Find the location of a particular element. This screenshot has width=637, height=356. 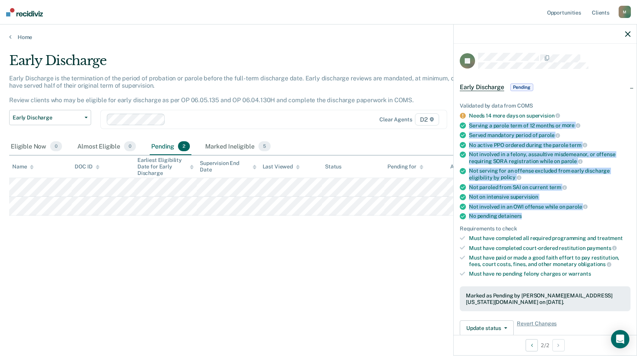

div: Must have paid or made a good faith effort to pay restitution, fees, court costs, fines, and othe... is located at coordinates (550, 261).